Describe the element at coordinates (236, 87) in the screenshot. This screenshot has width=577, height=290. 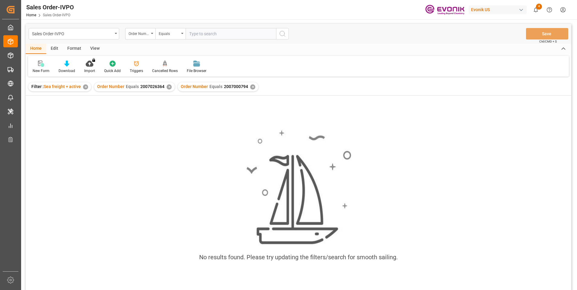
I see `span: 2007000794` at that location.